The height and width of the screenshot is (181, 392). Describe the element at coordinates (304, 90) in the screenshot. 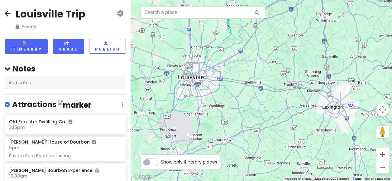

I see `div: Coolmore - Ashford Stud` at that location.